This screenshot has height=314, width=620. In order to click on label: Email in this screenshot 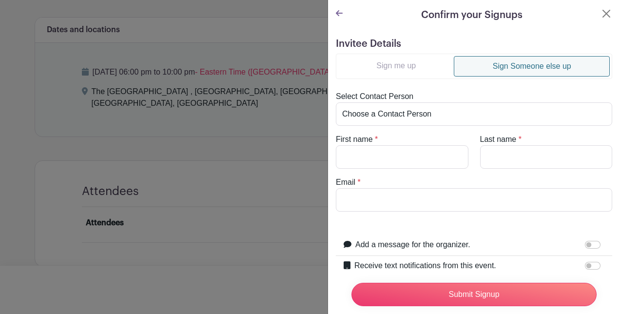, I will do `click(346, 182)`.